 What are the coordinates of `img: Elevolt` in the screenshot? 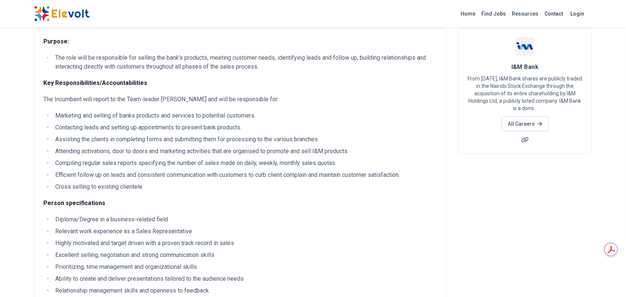 It's located at (62, 14).